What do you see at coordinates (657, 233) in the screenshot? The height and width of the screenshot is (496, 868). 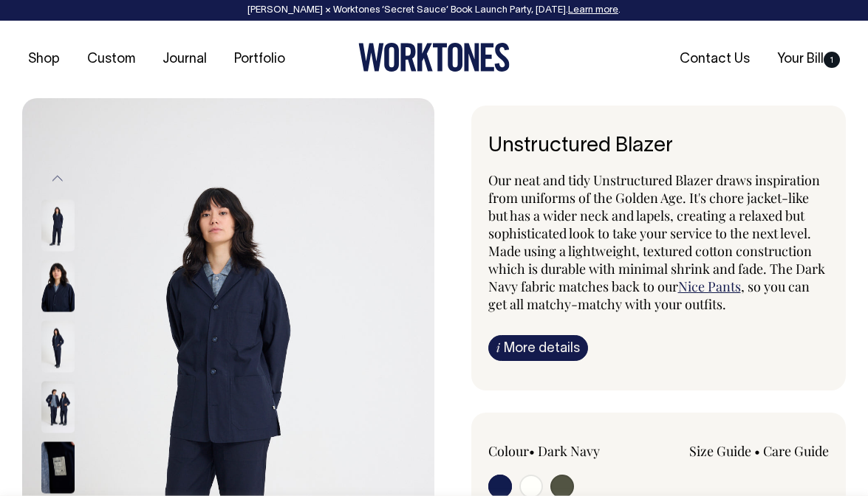 I see `span: Our neat and tidy Unstructured Blazer draws inspiration from uniforms of the Golden Age. It's cho...` at bounding box center [657, 233].